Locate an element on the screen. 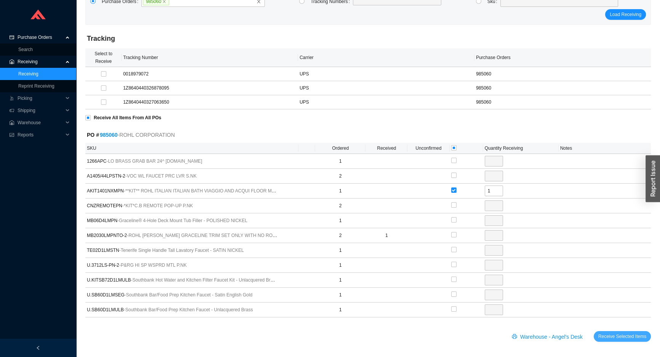 This screenshot has width=660, height=357. span: - ROHL CORPORATION is located at coordinates (146, 135).